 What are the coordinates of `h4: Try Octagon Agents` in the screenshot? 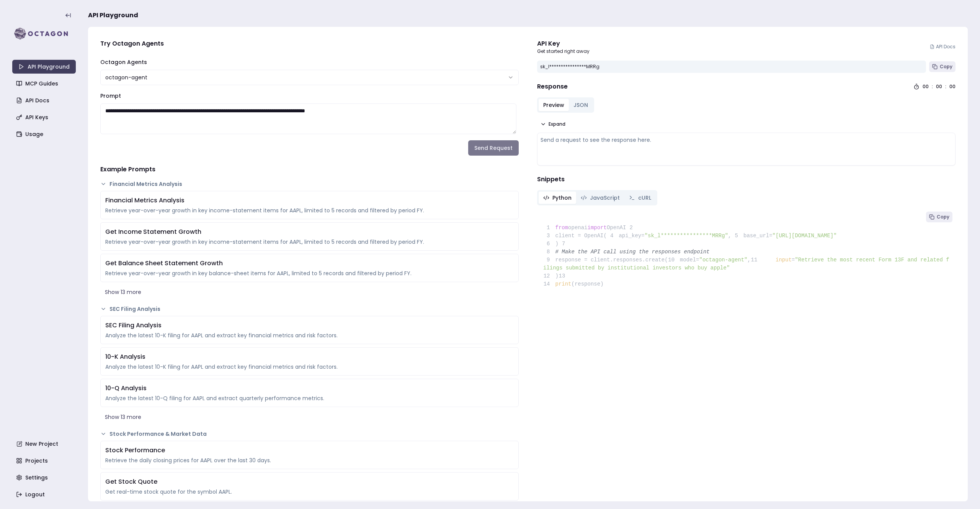 It's located at (309, 44).